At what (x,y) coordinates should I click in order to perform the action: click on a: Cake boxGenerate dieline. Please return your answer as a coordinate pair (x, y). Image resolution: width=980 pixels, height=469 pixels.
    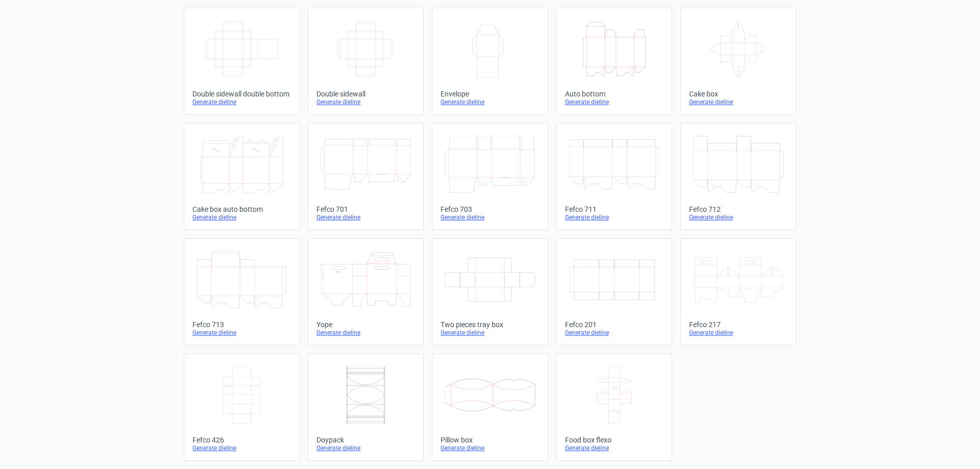
    Looking at the image, I should click on (738, 61).